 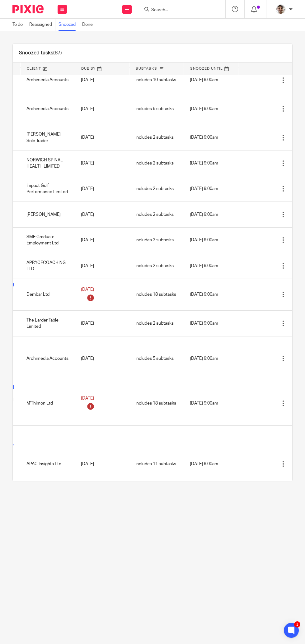 What do you see at coordinates (19, 25) in the screenshot?
I see `a: To do` at bounding box center [19, 25].